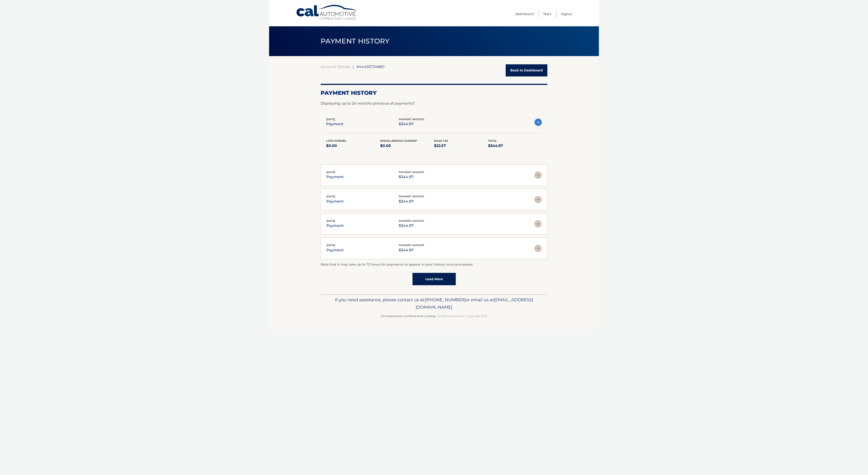 The height and width of the screenshot is (475, 868). I want to click on span: Miscelleneous Charges*, so click(399, 141).